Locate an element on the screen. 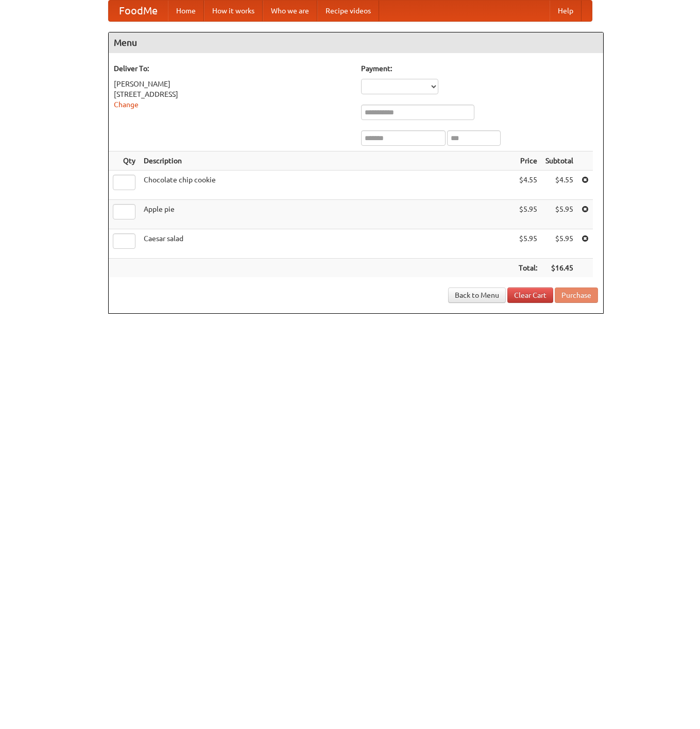 The height and width of the screenshot is (729, 700). th: Total: is located at coordinates (528, 268).